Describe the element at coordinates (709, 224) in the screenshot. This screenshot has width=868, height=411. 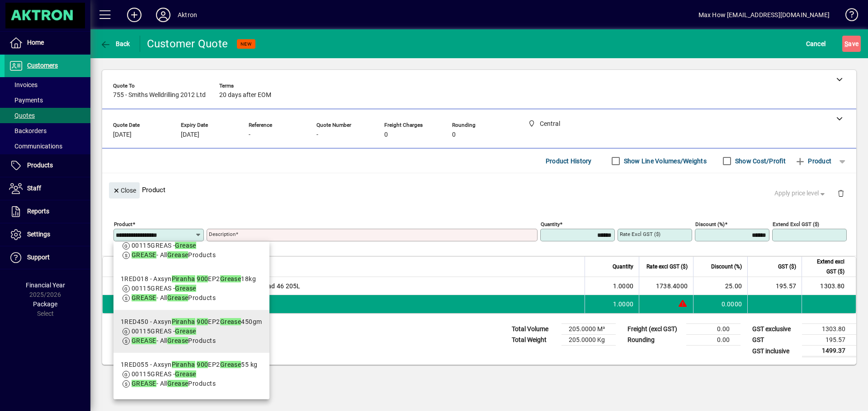
I see `mat-label: Discount (%)` at that location.